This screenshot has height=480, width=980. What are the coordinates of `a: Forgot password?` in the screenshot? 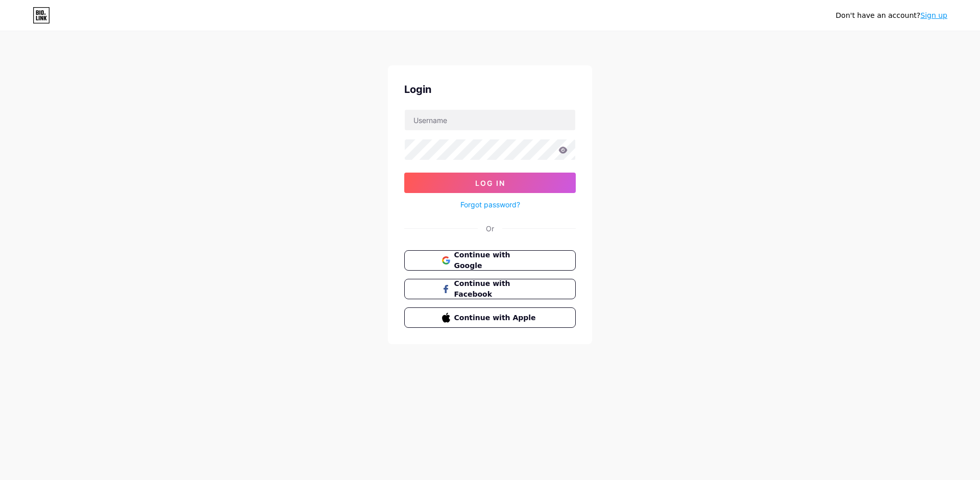 It's located at (490, 204).